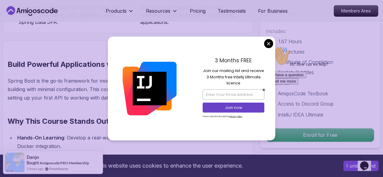 This screenshot has width=383, height=177. What do you see at coordinates (116, 89) in the screenshot?
I see `p: Spring Boot is the go-to framework for modern Java development, enabling rapid application buildi...` at bounding box center [116, 89].